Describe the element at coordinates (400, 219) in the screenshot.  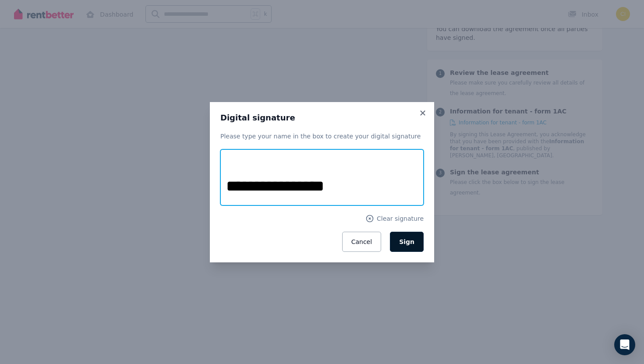
I see `span: Clear signature` at that location.